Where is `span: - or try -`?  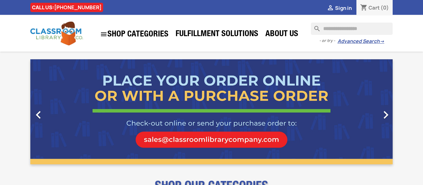
span: - or try - is located at coordinates (328, 41).